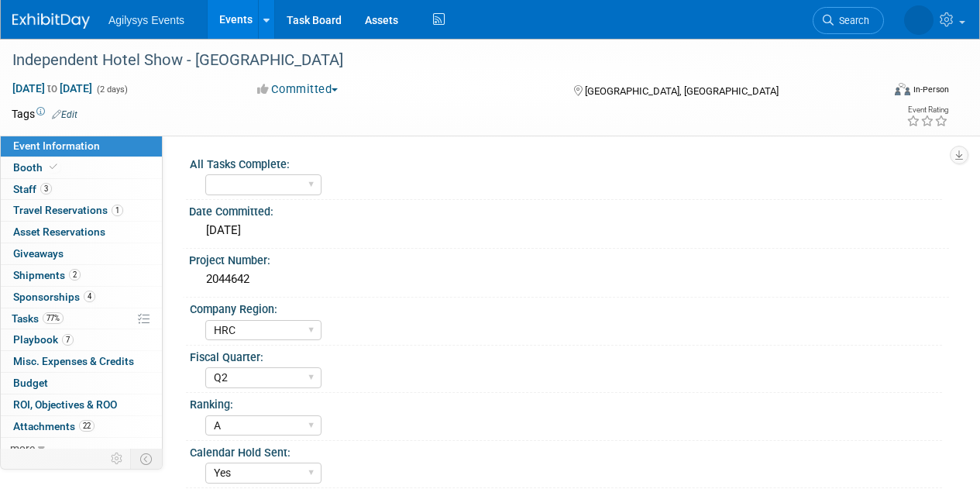  Describe the element at coordinates (81, 404) in the screenshot. I see `a: ROI, Objectives & ROO` at that location.